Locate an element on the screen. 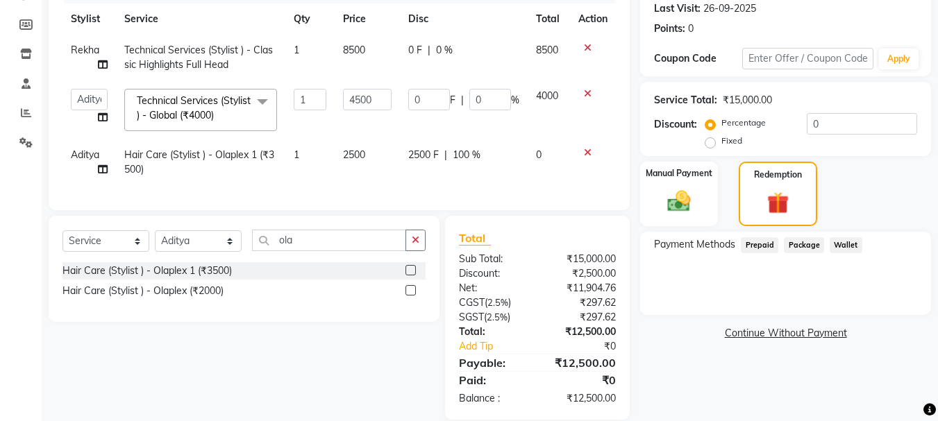 This screenshot has height=421, width=938. span: Prepaid is located at coordinates (760, 245).